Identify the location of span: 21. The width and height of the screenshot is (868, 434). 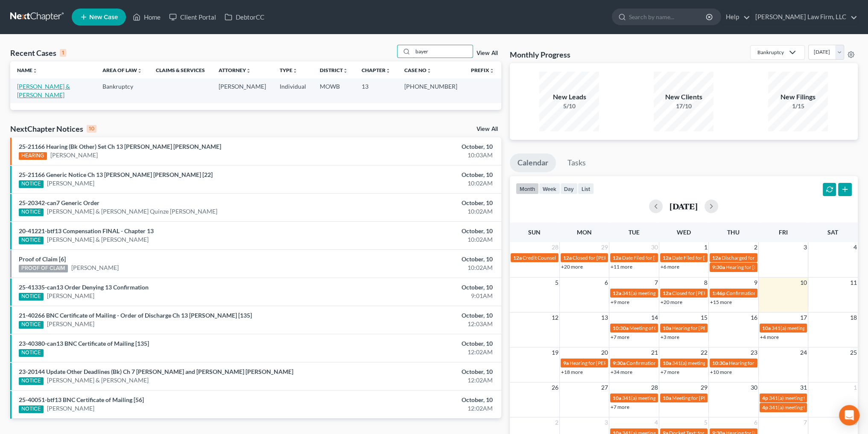
(655, 353).